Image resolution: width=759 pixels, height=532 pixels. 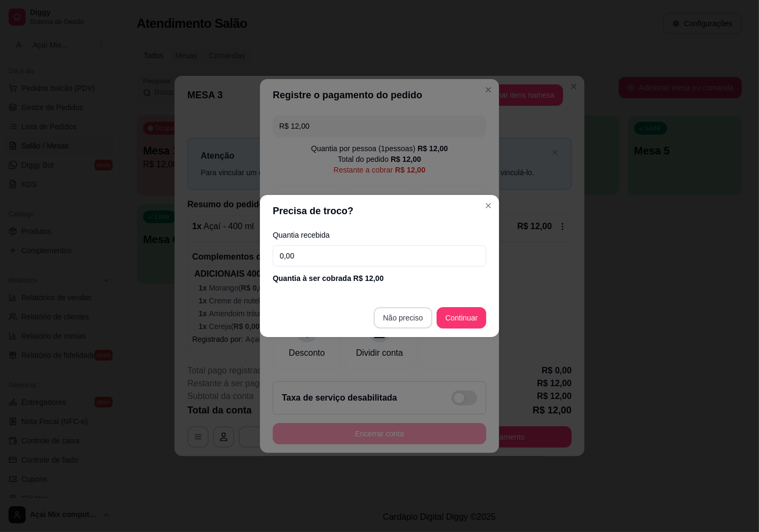 What do you see at coordinates (380, 279) in the screenshot?
I see `div: Quantia à ser cobrada R$ 12,00` at bounding box center [380, 279].